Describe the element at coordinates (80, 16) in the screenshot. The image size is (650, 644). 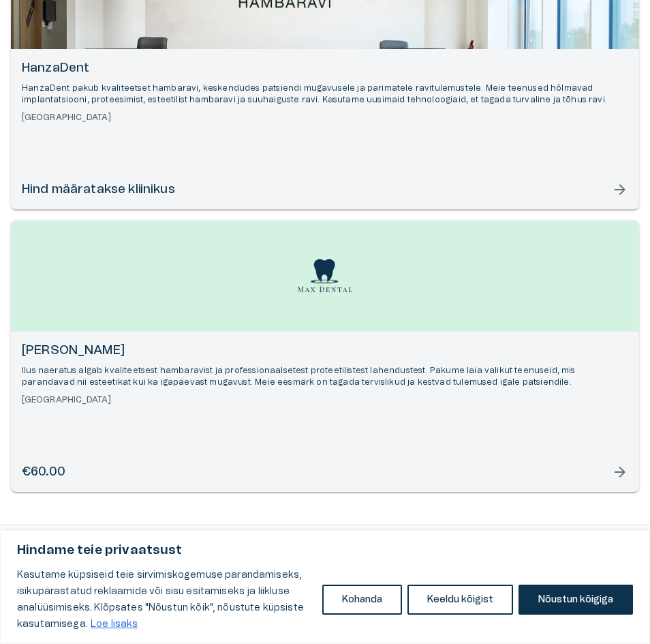
I see `span: Help` at that location.